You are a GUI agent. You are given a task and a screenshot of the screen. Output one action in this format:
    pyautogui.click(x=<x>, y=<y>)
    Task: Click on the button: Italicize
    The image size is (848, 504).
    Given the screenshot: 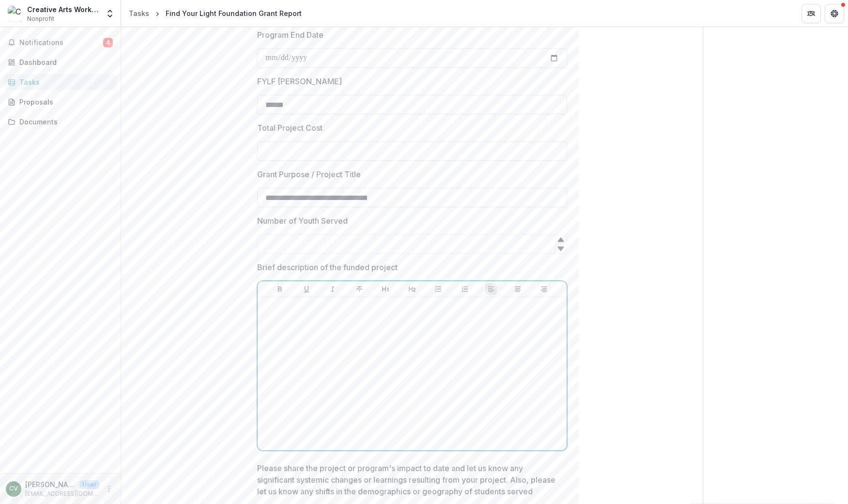 What is the action you would take?
    pyautogui.click(x=333, y=289)
    